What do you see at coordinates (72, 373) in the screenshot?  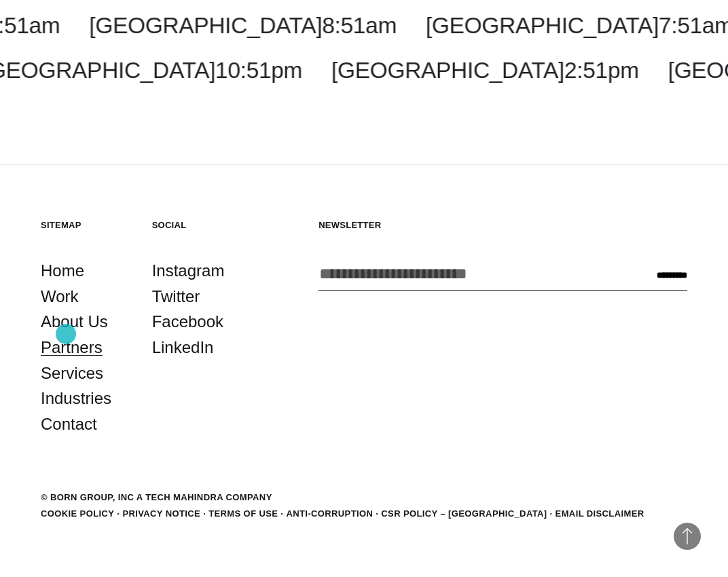 I see `a: Services` at bounding box center [72, 373].